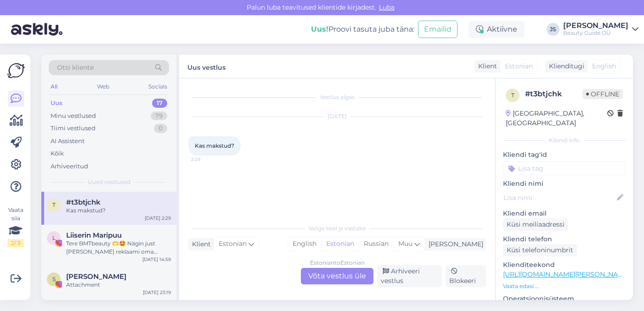  What do you see at coordinates (319, 29) in the screenshot?
I see `b: Uus!` at bounding box center [319, 29].